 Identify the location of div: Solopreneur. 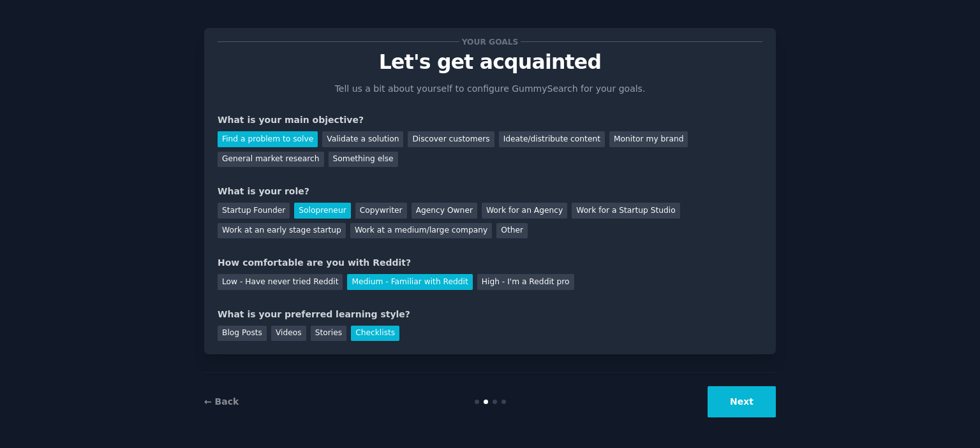
(323, 210).